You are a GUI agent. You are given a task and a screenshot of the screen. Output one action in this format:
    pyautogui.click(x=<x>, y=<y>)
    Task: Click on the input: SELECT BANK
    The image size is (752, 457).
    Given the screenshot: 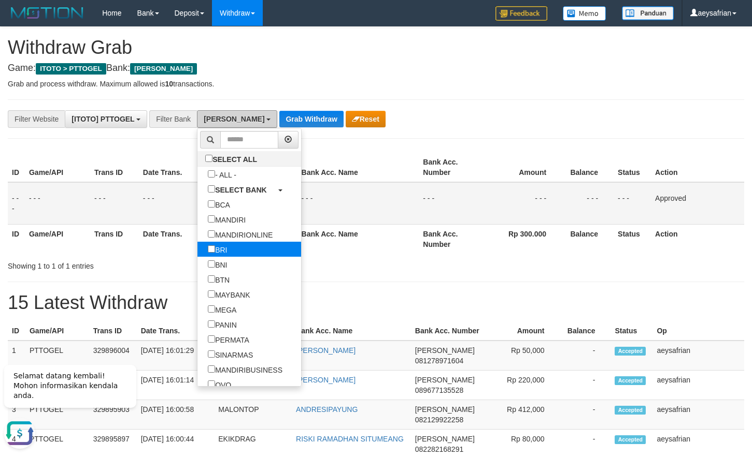 What is the action you would take?
    pyautogui.click(x=211, y=189)
    